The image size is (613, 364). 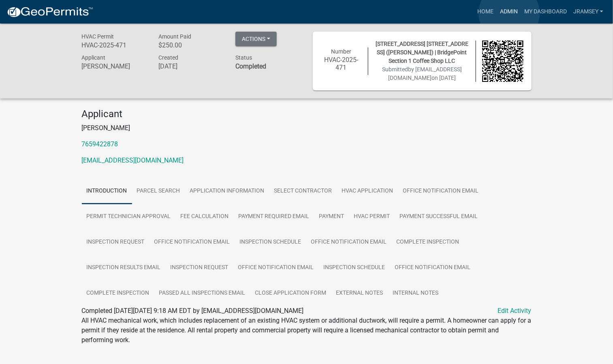 I want to click on a: Introduction, so click(x=107, y=191).